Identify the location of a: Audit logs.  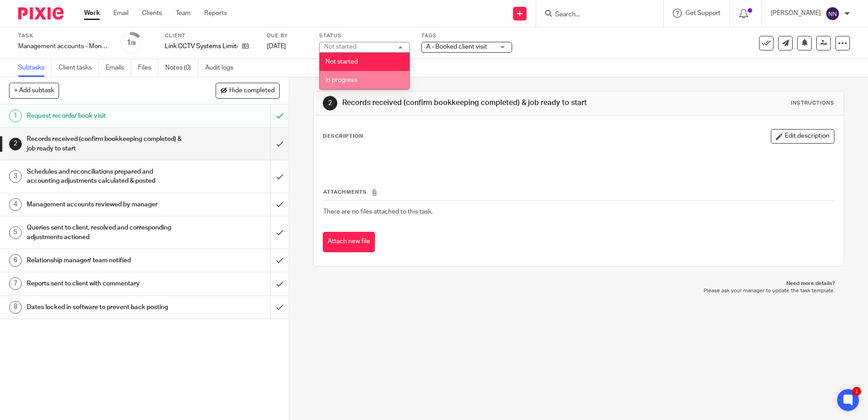
(222, 68).